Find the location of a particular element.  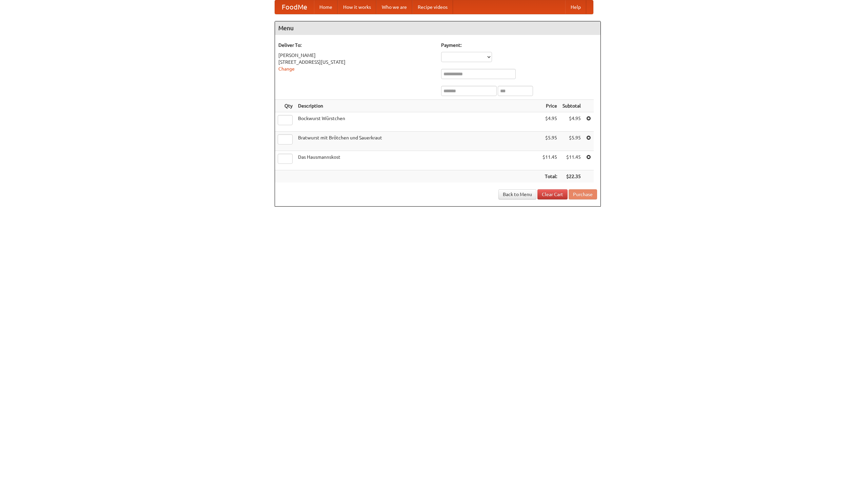

h5: Payment: is located at coordinates (519, 45).